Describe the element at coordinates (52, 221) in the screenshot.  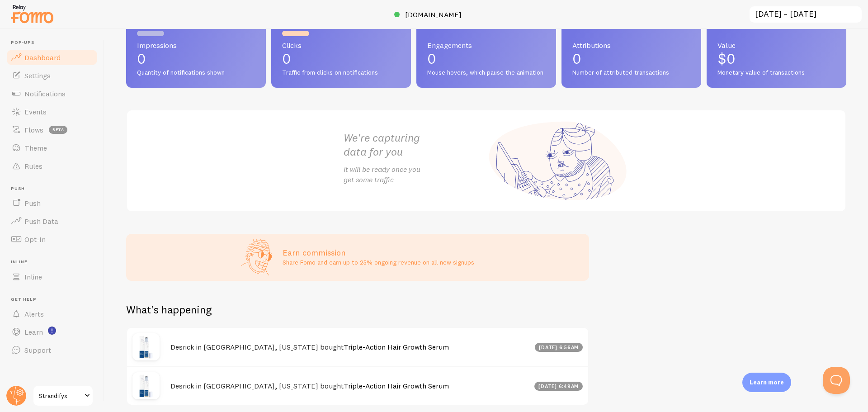
I see `a: Push Data` at that location.